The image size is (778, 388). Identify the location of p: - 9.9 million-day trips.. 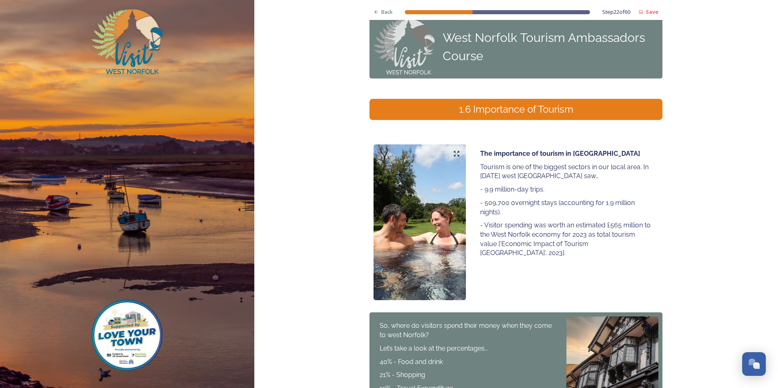
(566, 190).